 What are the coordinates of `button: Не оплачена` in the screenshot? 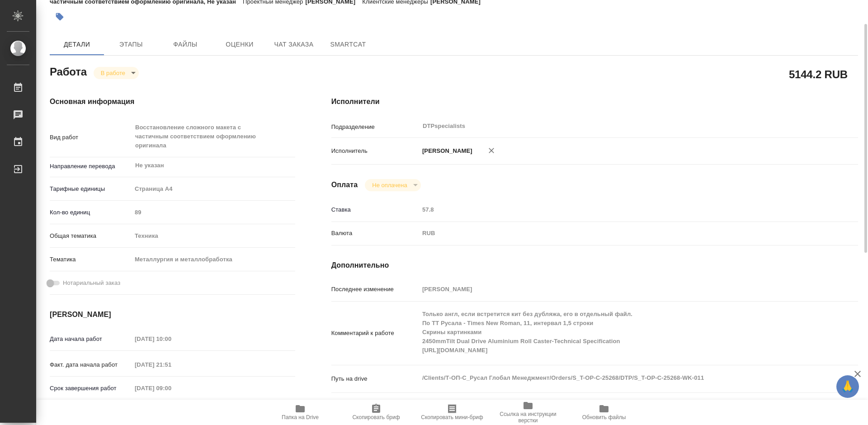 It's located at (390, 185).